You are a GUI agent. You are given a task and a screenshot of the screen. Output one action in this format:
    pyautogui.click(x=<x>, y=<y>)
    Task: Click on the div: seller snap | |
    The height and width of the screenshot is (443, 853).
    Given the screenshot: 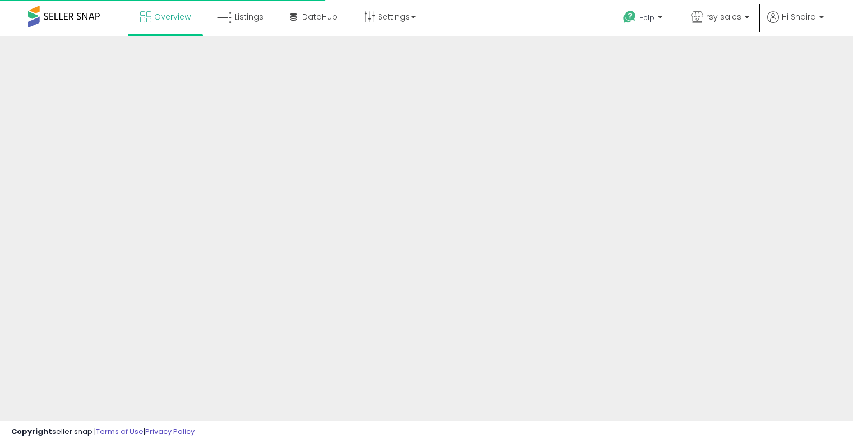 What is the action you would take?
    pyautogui.click(x=103, y=432)
    